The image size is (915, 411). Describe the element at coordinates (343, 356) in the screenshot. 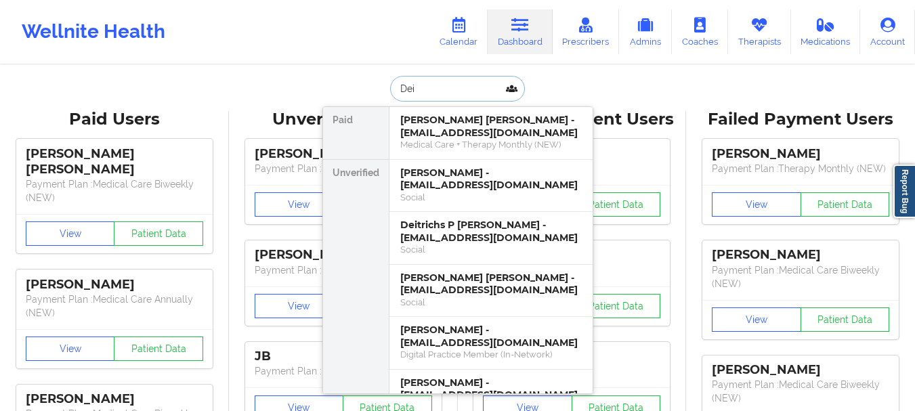

I see `div: JB` at that location.